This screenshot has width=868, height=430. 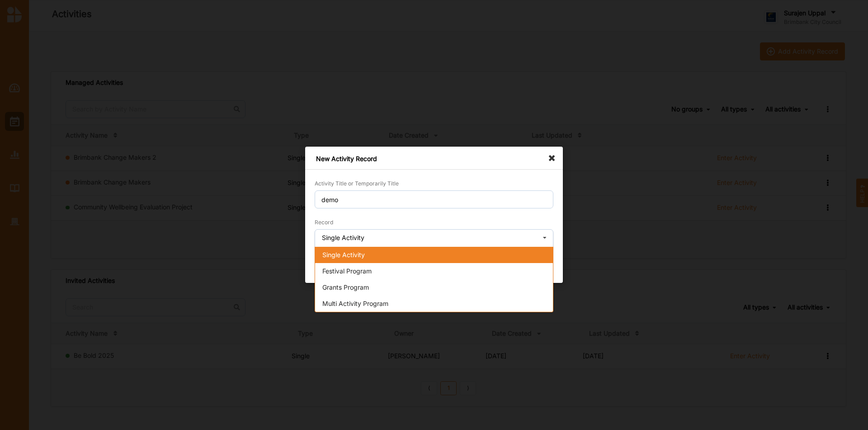 I want to click on span: Grants Program, so click(x=346, y=287).